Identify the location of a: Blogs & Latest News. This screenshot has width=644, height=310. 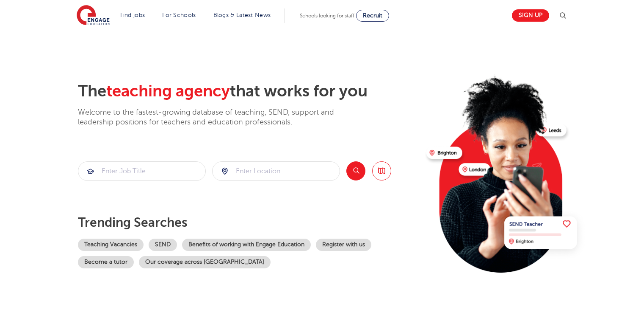
(242, 14).